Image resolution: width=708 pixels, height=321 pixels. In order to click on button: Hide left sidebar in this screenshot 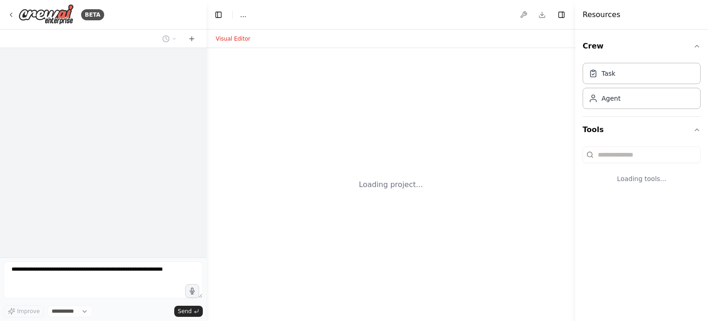, I will do `click(219, 15)`.